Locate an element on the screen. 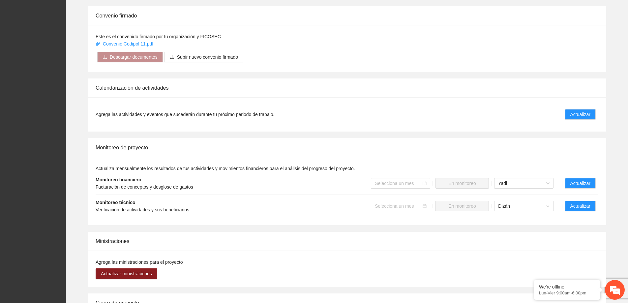 This screenshot has width=628, height=303. textarea: Escriba su mensaje aquí y haga clic en “Enviar” is located at coordinates (64, 192).